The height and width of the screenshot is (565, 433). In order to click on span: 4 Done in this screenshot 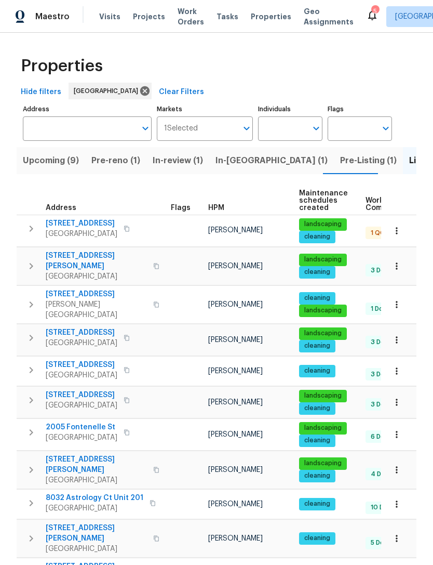, I will do `click(382, 474)`.